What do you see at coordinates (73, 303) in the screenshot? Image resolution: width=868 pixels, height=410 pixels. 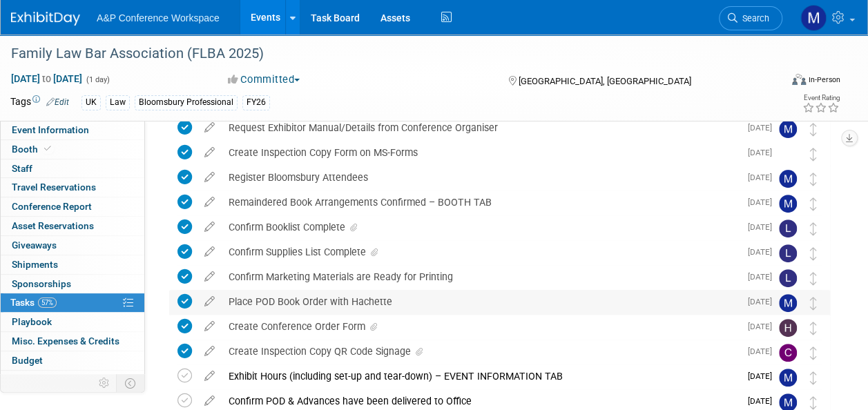 I see `a: Tasks57%` at bounding box center [73, 303].